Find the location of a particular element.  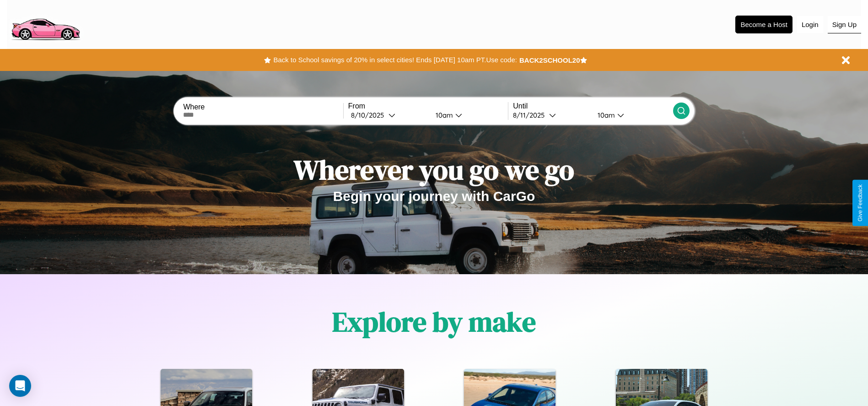

button: Login is located at coordinates (810, 24).